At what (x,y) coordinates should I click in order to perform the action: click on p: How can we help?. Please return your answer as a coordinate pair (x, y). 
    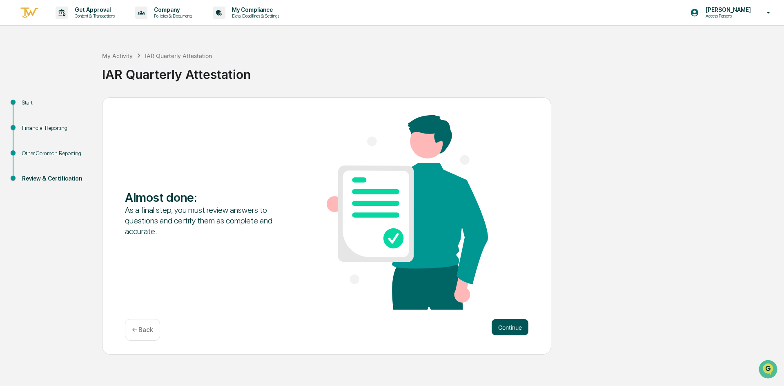
    Looking at the image, I should click on (78, 24).